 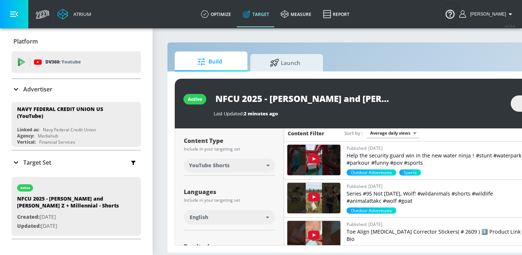 What do you see at coordinates (28, 130) in the screenshot?
I see `div: Linked as:` at bounding box center [28, 130].